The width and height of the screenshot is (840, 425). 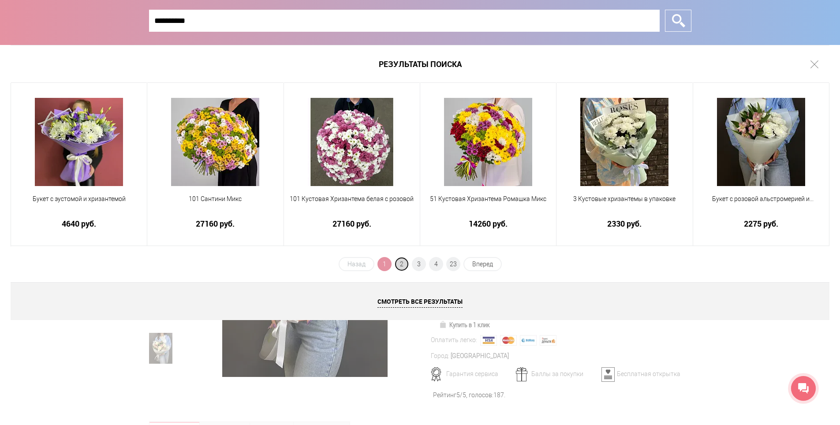 I want to click on span: 3, so click(x=419, y=264).